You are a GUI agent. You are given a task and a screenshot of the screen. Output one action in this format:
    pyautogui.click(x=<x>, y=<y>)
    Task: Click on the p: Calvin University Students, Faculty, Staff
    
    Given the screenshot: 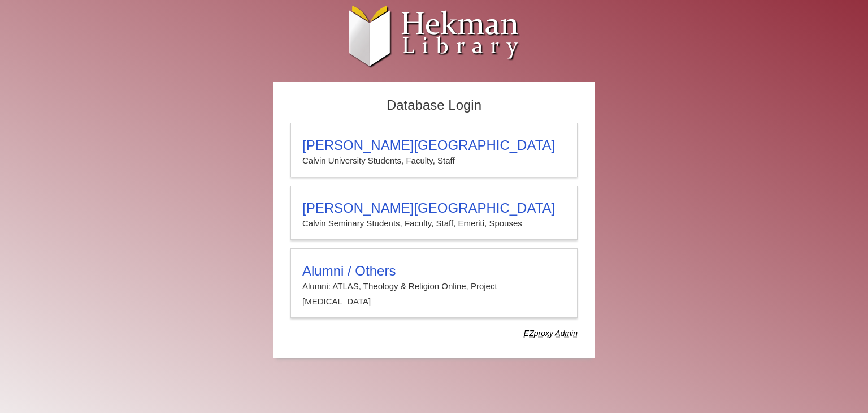 What is the action you would take?
    pyautogui.click(x=434, y=161)
    